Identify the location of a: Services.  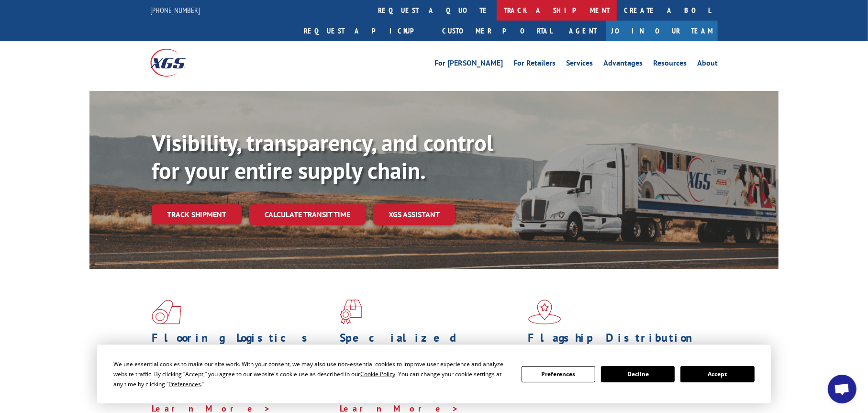
(579, 64).